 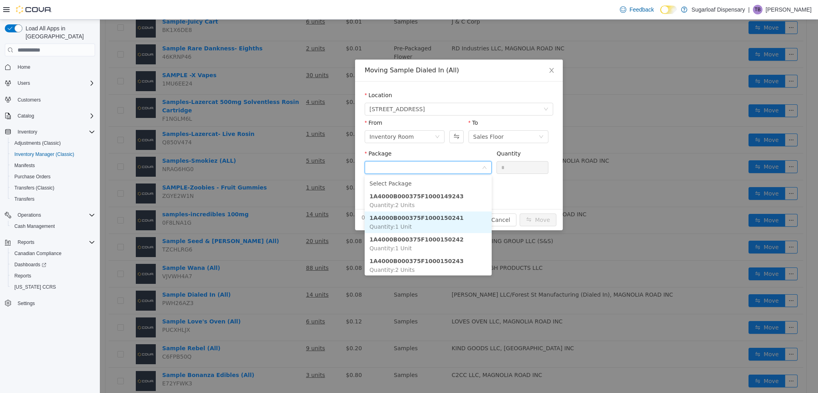 What do you see at coordinates (50, 67) in the screenshot?
I see `button: Home` at bounding box center [50, 67].